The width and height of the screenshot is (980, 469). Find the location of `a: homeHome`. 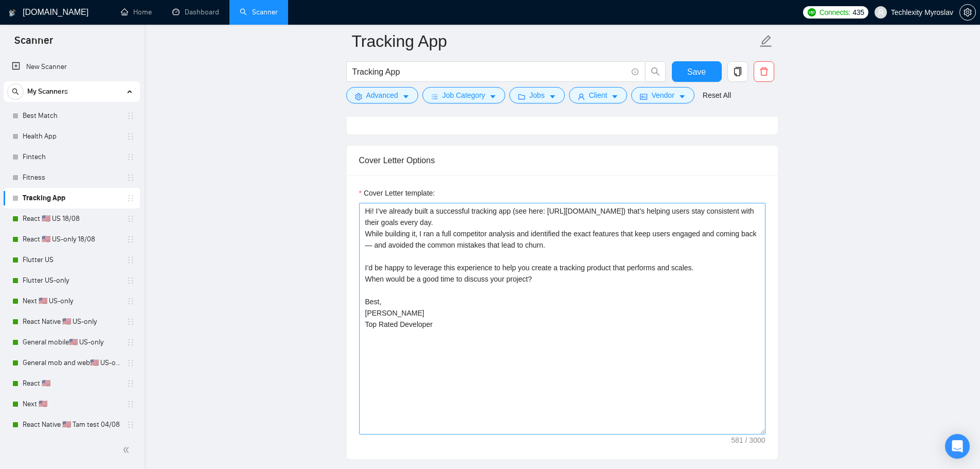

a: homeHome is located at coordinates (136, 12).